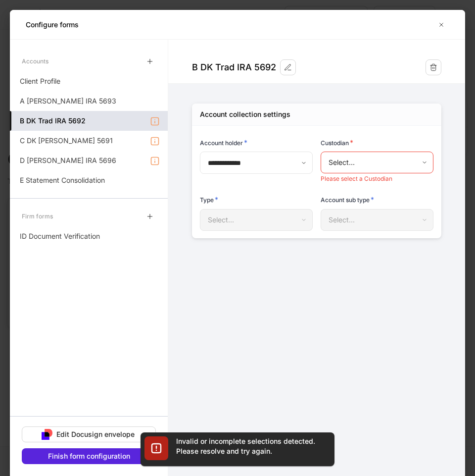 The height and width of the screenshot is (476, 475). I want to click on div: Accounts, so click(35, 61).